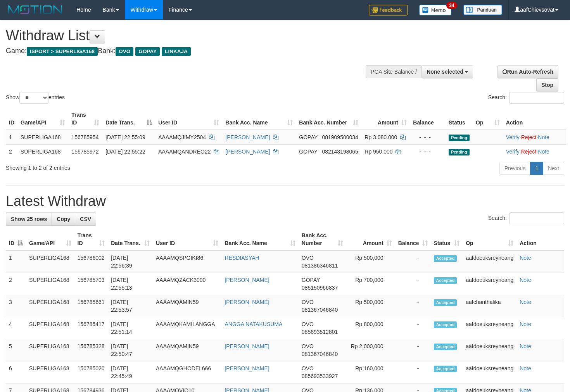  I want to click on th: ID: activate to sort column descending, so click(16, 239).